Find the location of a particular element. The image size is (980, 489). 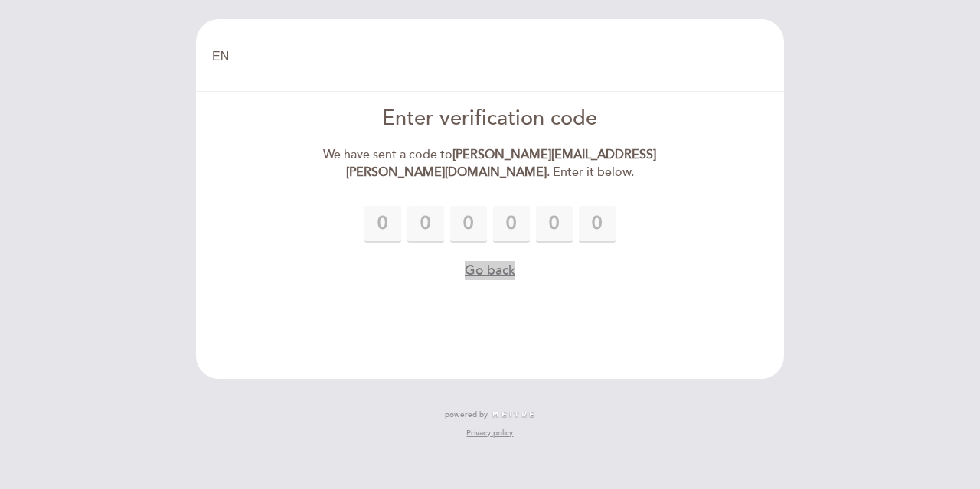

a: powered by is located at coordinates (490, 415).